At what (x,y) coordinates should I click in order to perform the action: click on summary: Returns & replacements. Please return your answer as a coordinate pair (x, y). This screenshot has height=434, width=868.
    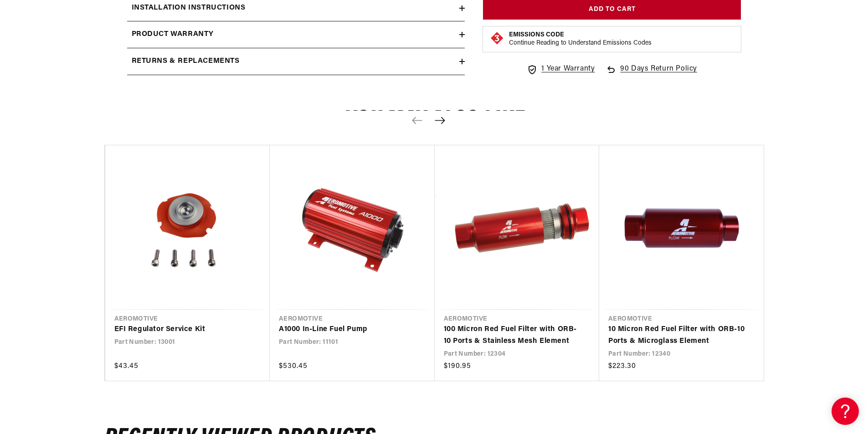
    Looking at the image, I should click on (295, 62).